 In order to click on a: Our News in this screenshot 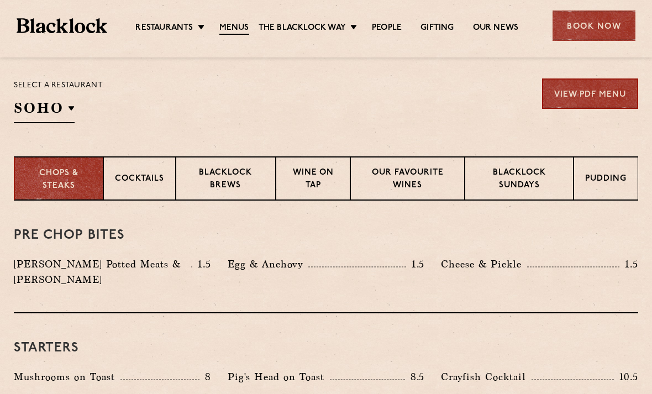, I will do `click(495, 28)`.